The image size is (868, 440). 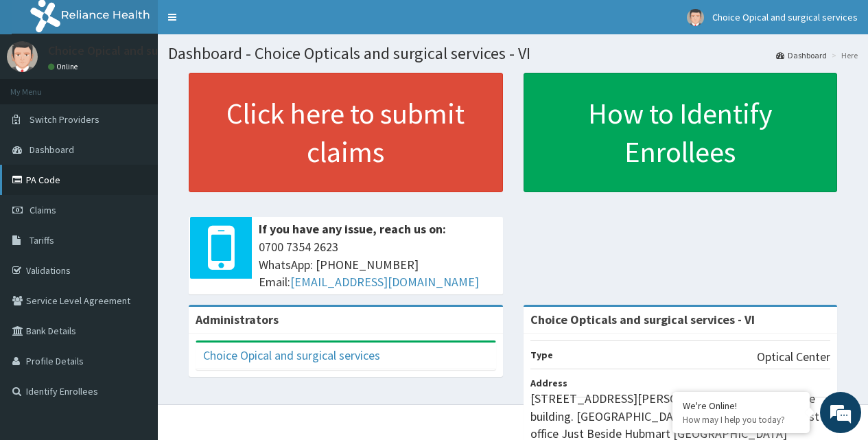 What do you see at coordinates (140, 51) in the screenshot?
I see `p: Choice Opical and surgical services` at bounding box center [140, 51].